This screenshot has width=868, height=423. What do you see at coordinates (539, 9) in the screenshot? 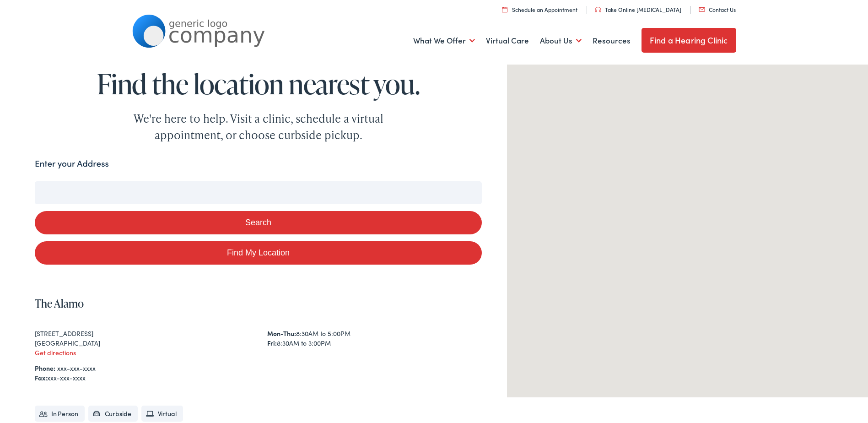
I see `a: Schedule an Appointment` at bounding box center [539, 9].